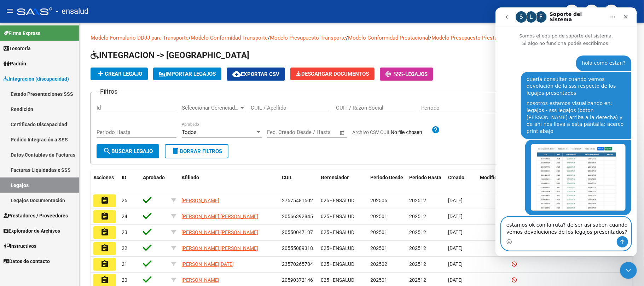 The width and height of the screenshot is (644, 286). What do you see at coordinates (119, 74) in the screenshot?
I see `span: Crear Legajo` at bounding box center [119, 74].